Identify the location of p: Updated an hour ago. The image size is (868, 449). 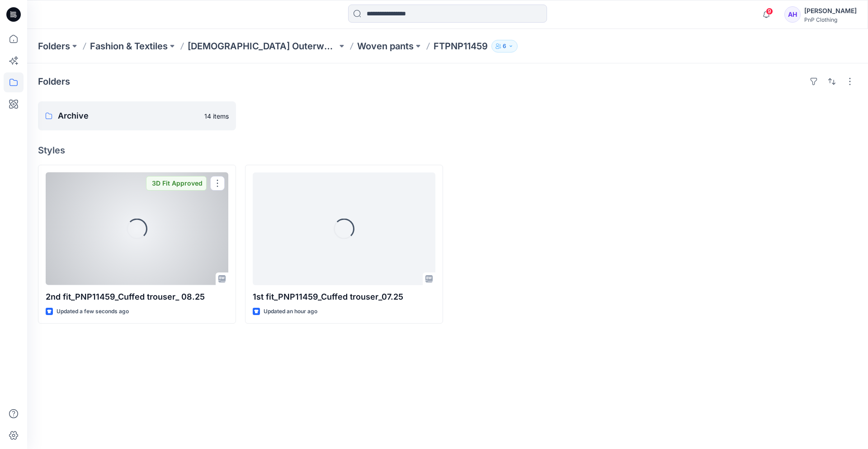
(290, 311).